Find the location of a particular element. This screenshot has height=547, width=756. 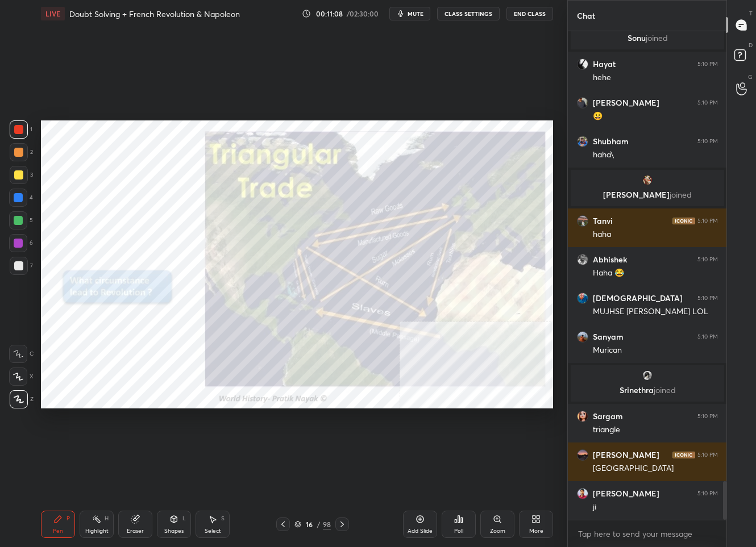

div: haha is located at coordinates (655, 235).